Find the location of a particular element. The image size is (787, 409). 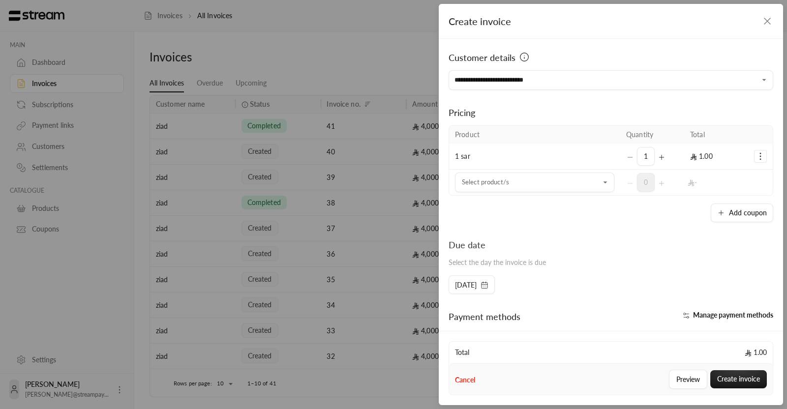

div: Due date is located at coordinates (498, 245).